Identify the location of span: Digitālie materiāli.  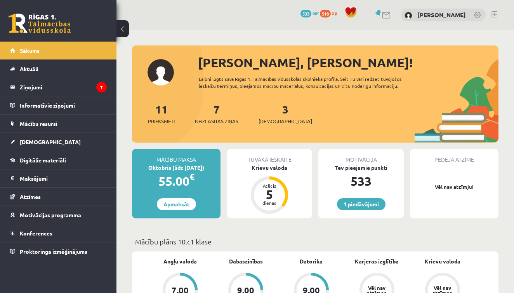
(43, 160).